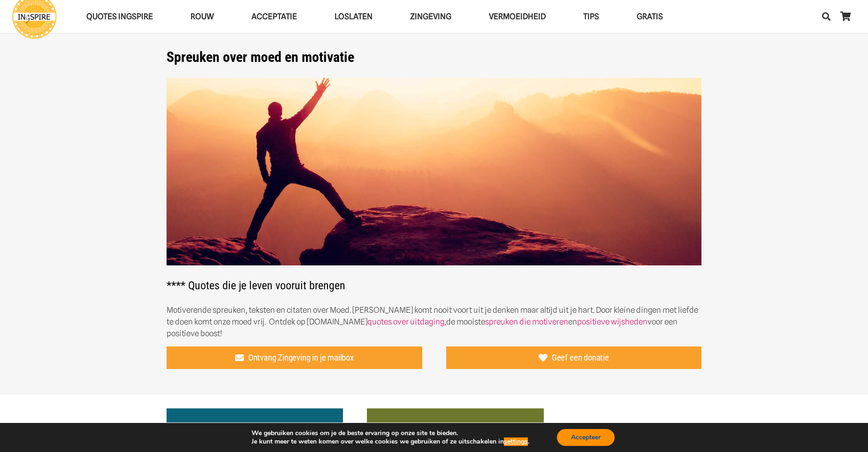 The image size is (868, 452). Describe the element at coordinates (294, 358) in the screenshot. I see `a: Ontvang Zingeving in je mailbox` at that location.